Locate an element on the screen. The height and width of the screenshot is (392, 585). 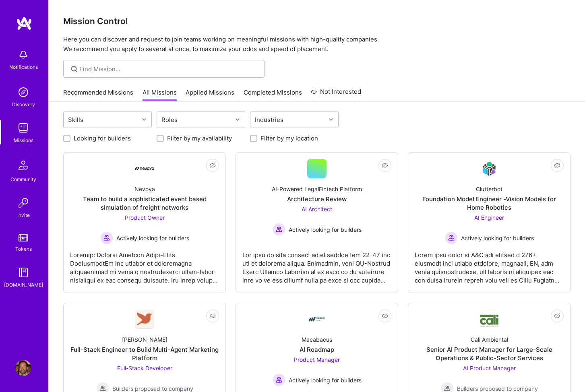
img: User Avatar is located at coordinates (23, 368).